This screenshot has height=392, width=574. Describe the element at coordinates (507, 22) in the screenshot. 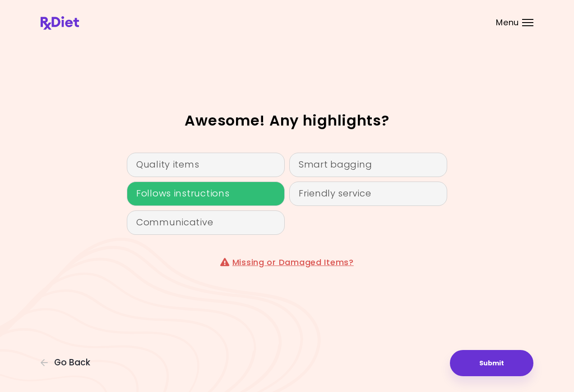

I see `span: Menu` at that location.